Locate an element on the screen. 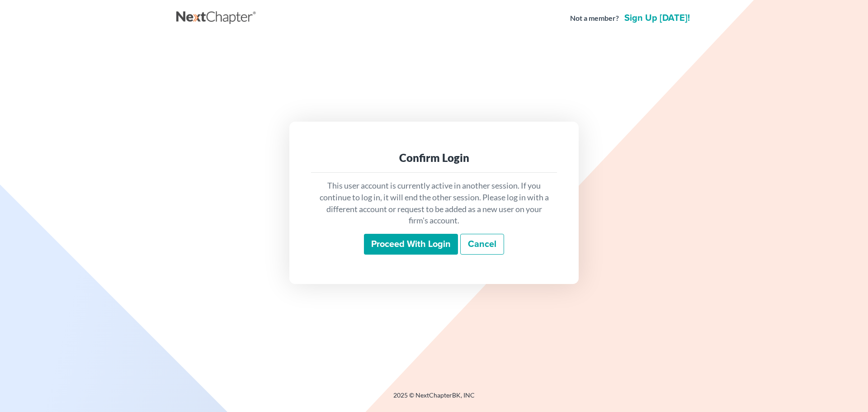  div: Confirm Login is located at coordinates (434, 158).